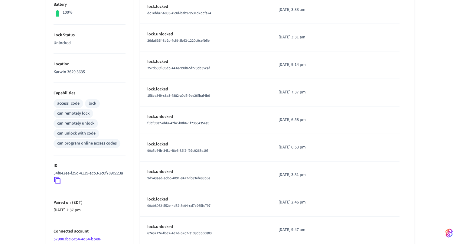  Describe the element at coordinates (90, 93) in the screenshot. I see `p: Capabilities` at that location.